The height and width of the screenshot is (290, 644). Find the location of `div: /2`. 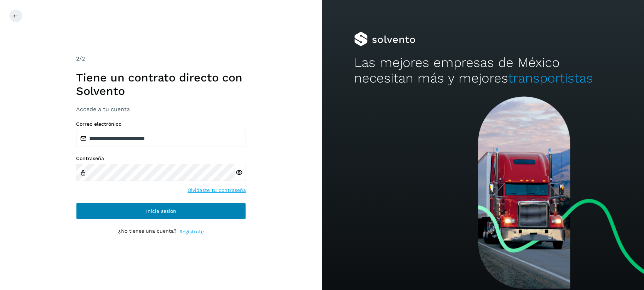

div: /2 is located at coordinates (161, 59).